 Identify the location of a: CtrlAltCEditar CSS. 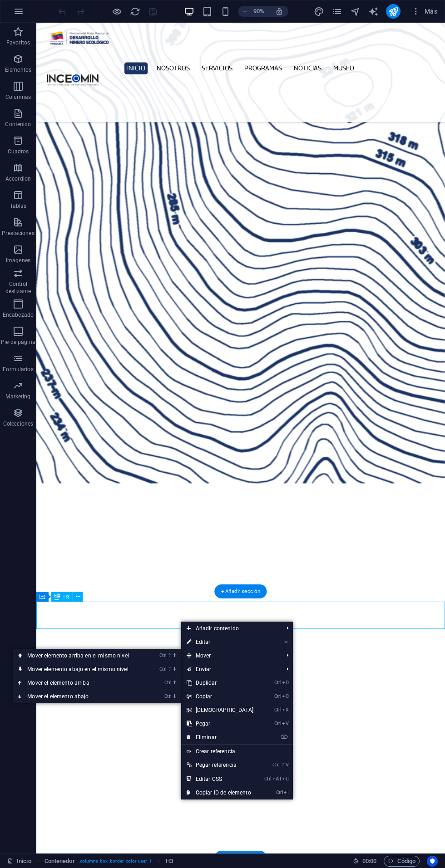
(220, 779).